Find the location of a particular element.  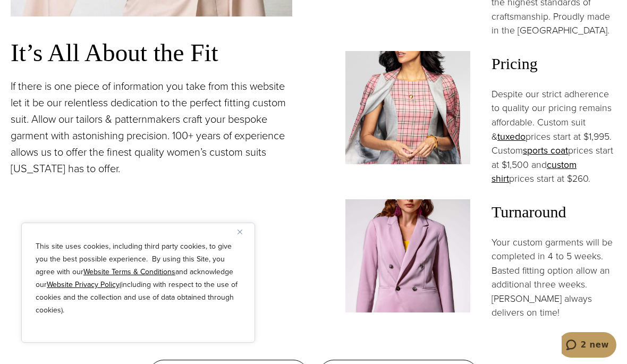

span: Pricing is located at coordinates (554, 64).